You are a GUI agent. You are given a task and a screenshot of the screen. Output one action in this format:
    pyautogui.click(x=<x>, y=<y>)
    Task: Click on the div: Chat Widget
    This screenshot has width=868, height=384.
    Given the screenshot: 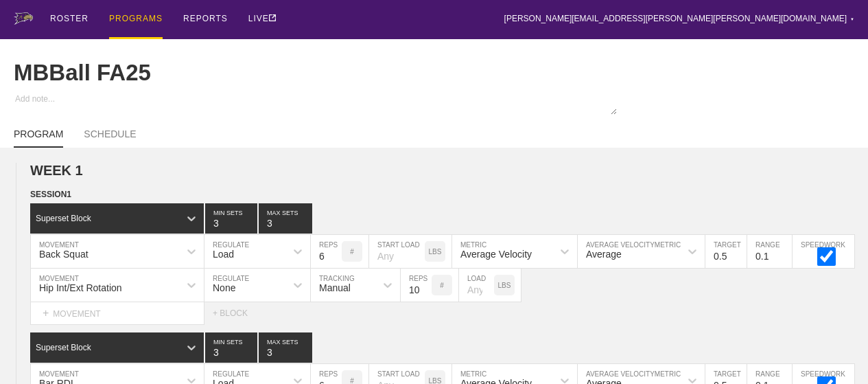 What is the action you would take?
    pyautogui.click(x=744, y=304)
    